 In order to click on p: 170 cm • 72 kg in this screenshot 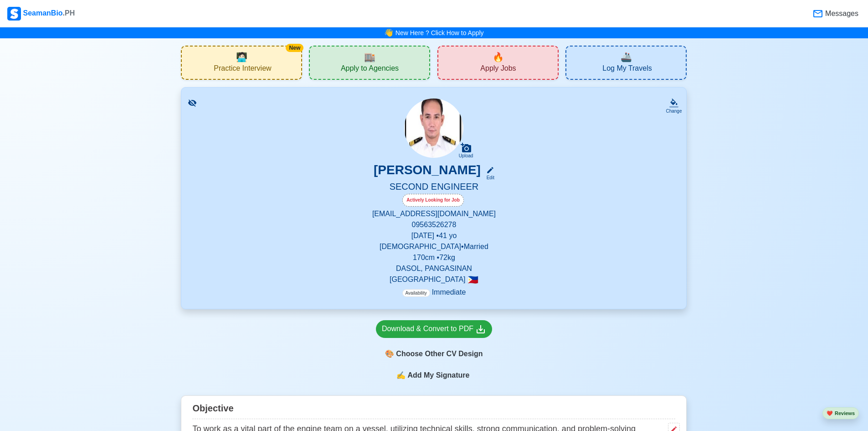, I will do `click(434, 258)`.